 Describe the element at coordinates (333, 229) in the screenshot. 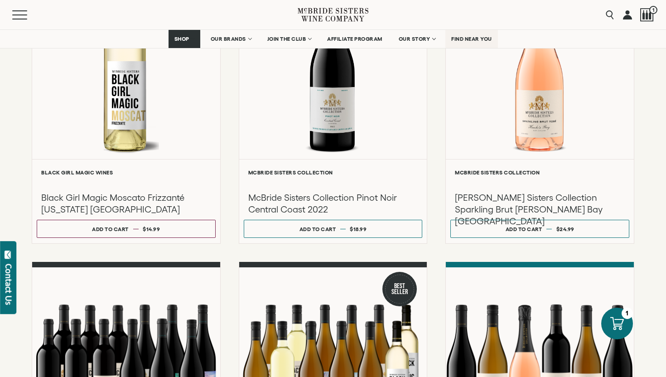

I see `button: Add to cart $18.99` at that location.